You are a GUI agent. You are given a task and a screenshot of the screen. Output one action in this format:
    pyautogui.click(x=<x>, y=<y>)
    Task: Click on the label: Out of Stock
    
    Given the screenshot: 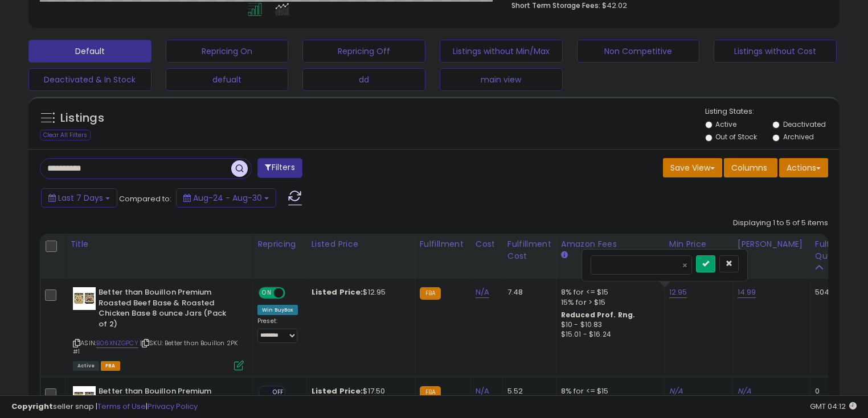 What is the action you would take?
    pyautogui.click(x=736, y=136)
    